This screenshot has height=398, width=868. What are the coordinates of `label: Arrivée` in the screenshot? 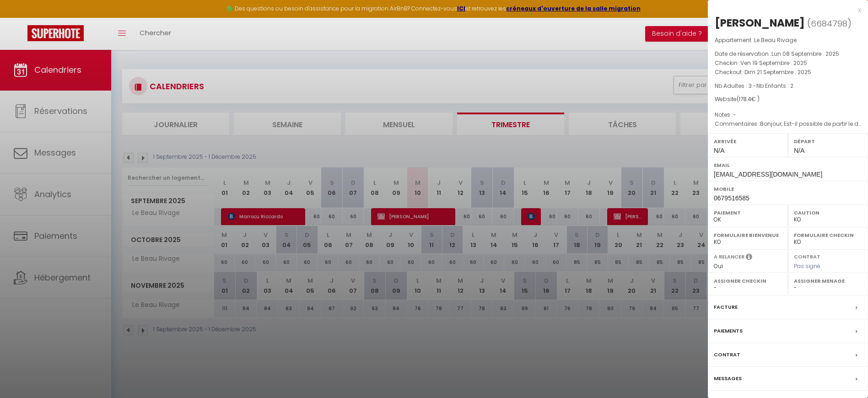 It's located at (747, 141).